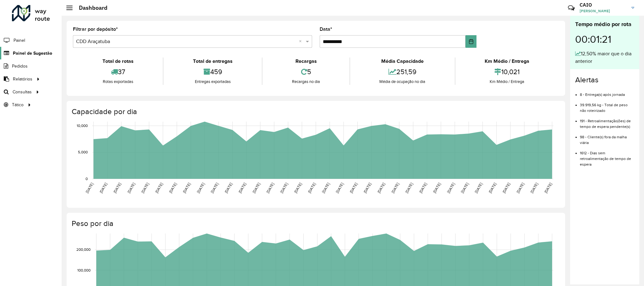 The image size is (644, 286). I want to click on div: Rotas exportadas, so click(118, 82).